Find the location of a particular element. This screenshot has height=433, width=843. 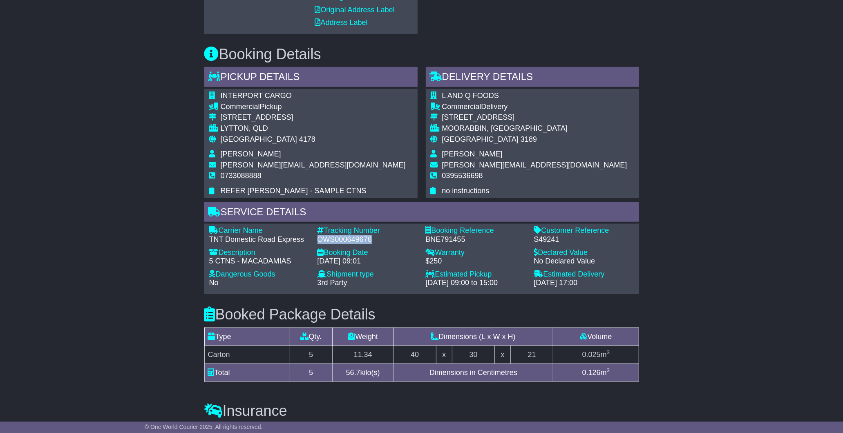

td: Qty. is located at coordinates (311, 337).